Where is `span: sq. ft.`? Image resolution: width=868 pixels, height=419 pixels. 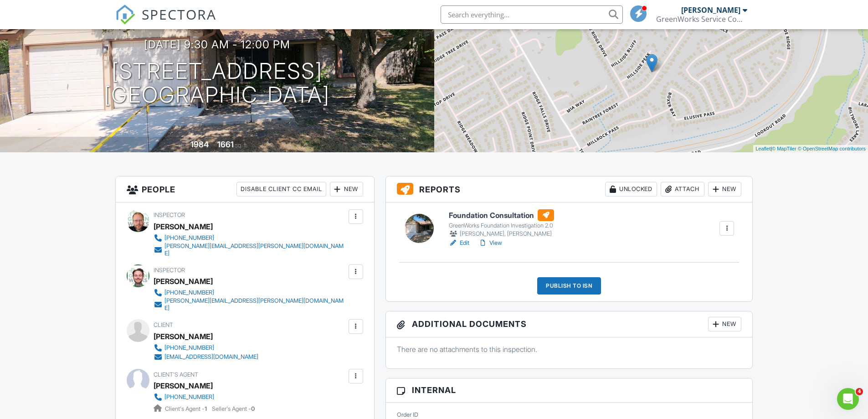
span: sq. ft. is located at coordinates (242, 145).